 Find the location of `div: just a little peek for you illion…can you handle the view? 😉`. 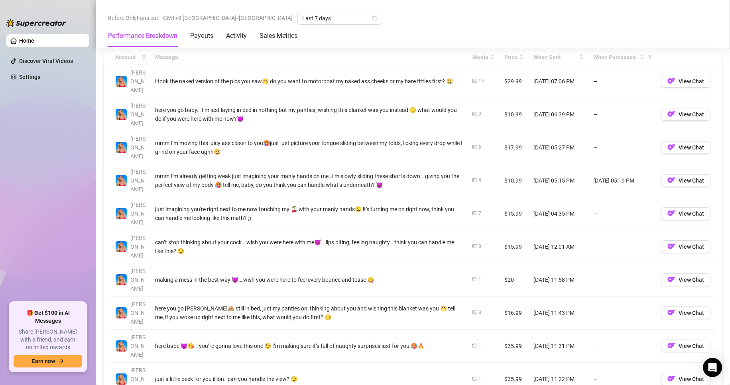

div: just a little peek for you illion…can you handle the view? 😉 is located at coordinates (309, 379).